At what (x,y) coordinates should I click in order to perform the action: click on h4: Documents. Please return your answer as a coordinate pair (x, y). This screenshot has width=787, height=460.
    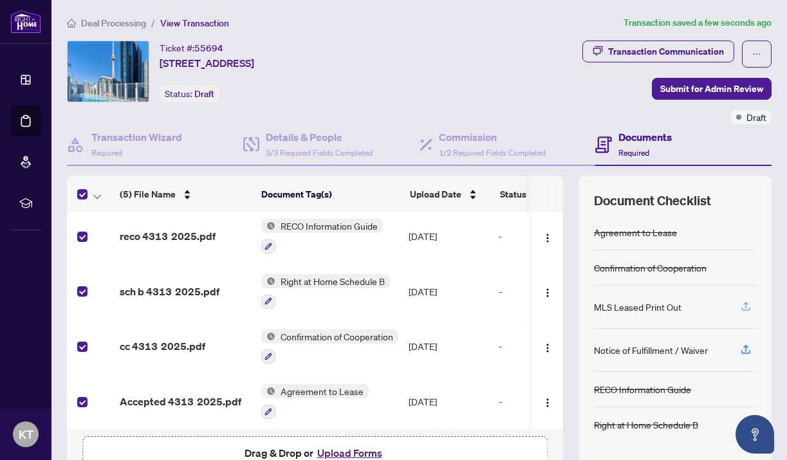
    Looking at the image, I should click on (645, 137).